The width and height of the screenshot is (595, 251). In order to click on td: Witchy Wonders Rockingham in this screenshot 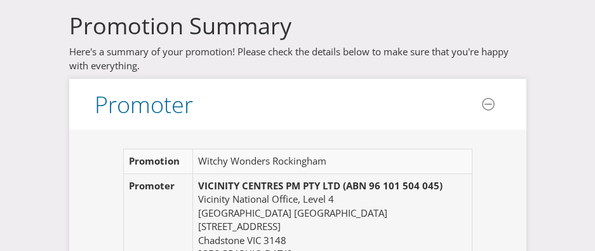, I will do `click(327, 161)`.